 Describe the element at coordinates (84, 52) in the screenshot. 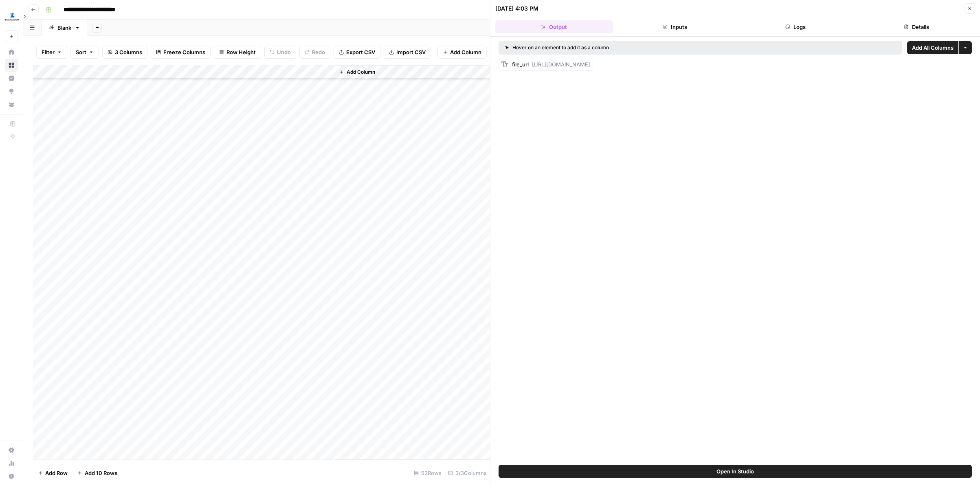

I see `button: Sort` at that location.